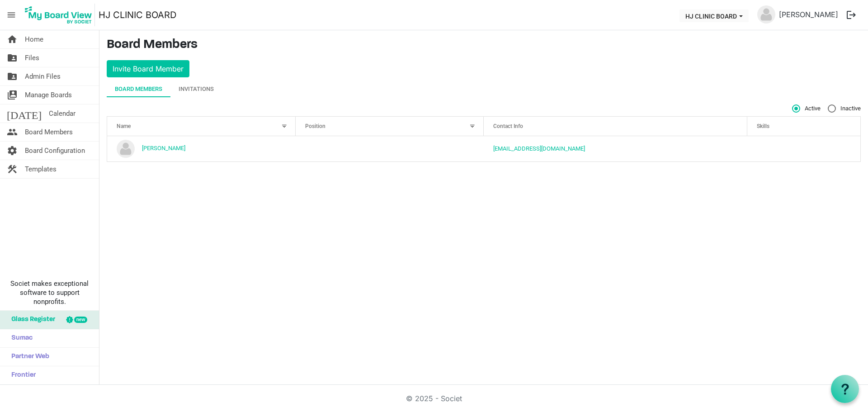 Image resolution: width=868 pixels, height=412 pixels. Describe the element at coordinates (13, 39) in the screenshot. I see `span: home` at that location.